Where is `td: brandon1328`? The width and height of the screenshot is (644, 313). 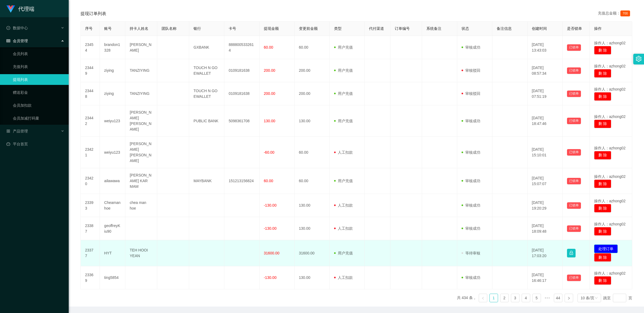
td: brandon1328 is located at coordinates (112, 48).